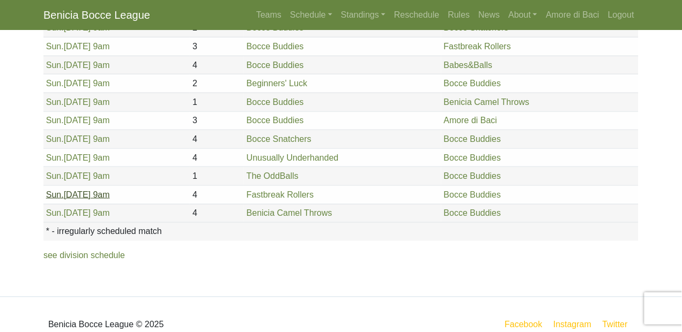 Image resolution: width=682 pixels, height=332 pixels. I want to click on a: The OddBalls, so click(272, 176).